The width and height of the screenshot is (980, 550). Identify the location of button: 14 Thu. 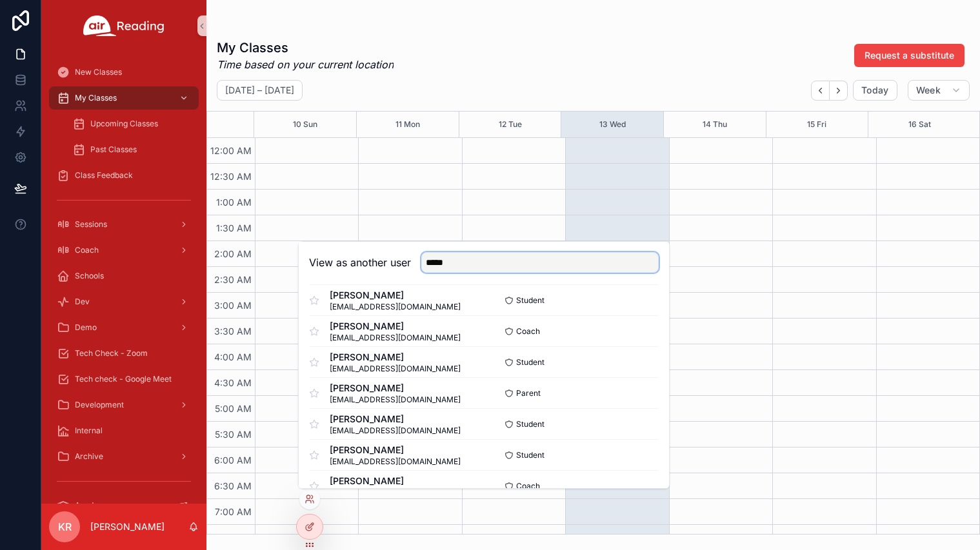
(714, 124).